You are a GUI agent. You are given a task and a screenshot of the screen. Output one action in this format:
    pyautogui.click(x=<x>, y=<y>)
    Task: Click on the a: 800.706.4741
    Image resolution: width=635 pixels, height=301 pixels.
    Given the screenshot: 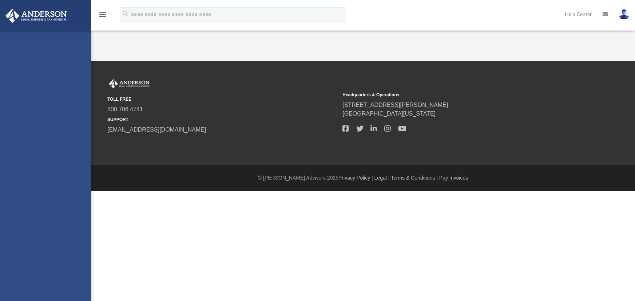 What is the action you would take?
    pyautogui.click(x=125, y=109)
    